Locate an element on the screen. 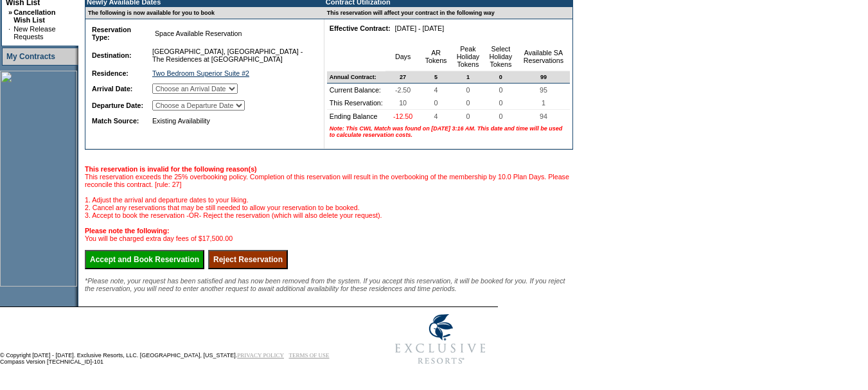 Image resolution: width=868 pixels, height=390 pixels. span: Space Available Reservation is located at coordinates (198, 33).